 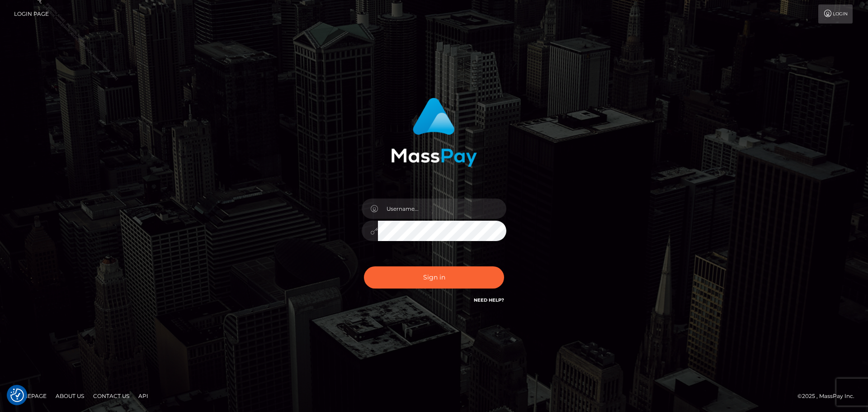 What do you see at coordinates (434, 277) in the screenshot?
I see `button: Sign in` at bounding box center [434, 277].